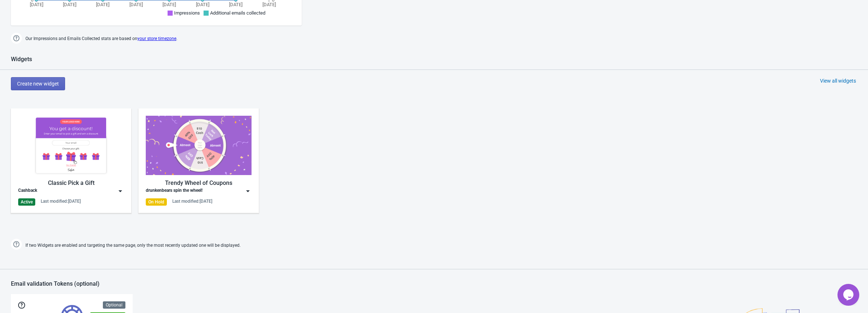 The width and height of the screenshot is (868, 313). What do you see at coordinates (174, 191) in the screenshot?
I see `div: drunkenbears spin the wheel!` at bounding box center [174, 191].